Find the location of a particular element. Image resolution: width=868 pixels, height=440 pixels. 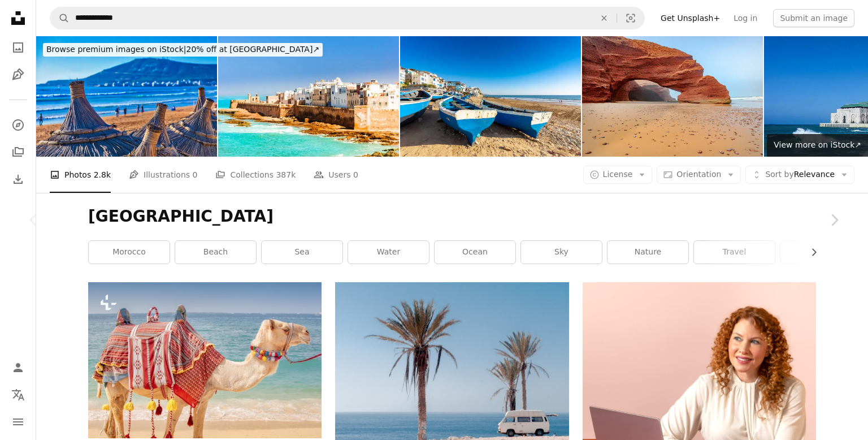

span: Orientation is located at coordinates (699, 174).